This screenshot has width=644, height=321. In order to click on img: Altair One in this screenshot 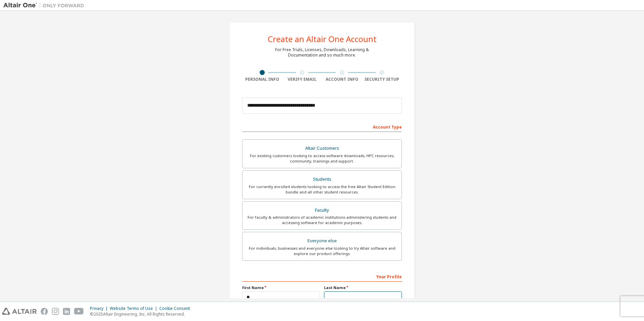, I will do `click(45, 5)`.